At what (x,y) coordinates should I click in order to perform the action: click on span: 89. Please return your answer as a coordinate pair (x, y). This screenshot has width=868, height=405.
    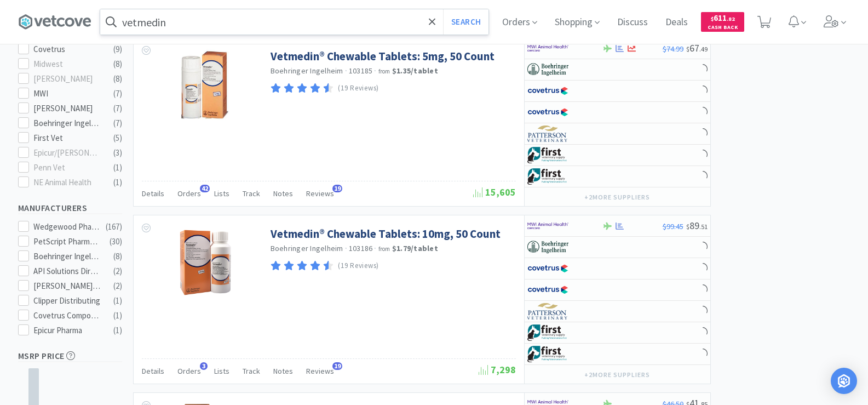
    Looking at the image, I should click on (697, 225).